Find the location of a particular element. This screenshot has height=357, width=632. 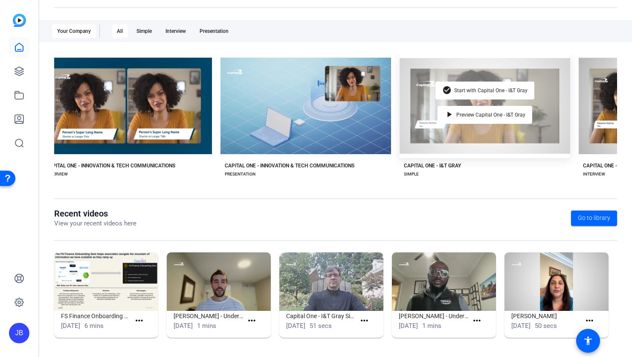

img: Tosan Olley - Undercover Heroes is located at coordinates (444, 281).